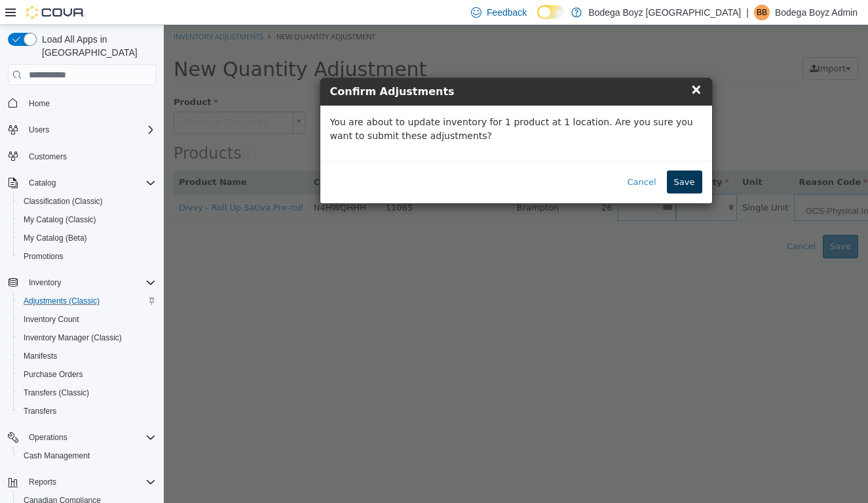 This screenshot has width=868, height=503. I want to click on a: Promotions, so click(43, 256).